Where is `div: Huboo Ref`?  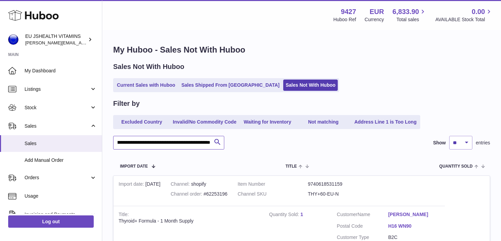
div: Huboo Ref is located at coordinates (345, 19).